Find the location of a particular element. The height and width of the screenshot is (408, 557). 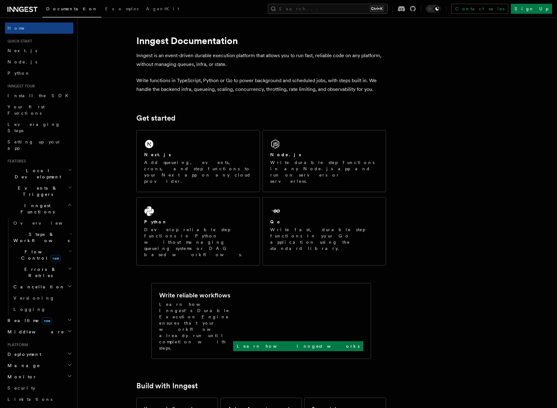

button: Search...Ctrl+K is located at coordinates (328, 9).